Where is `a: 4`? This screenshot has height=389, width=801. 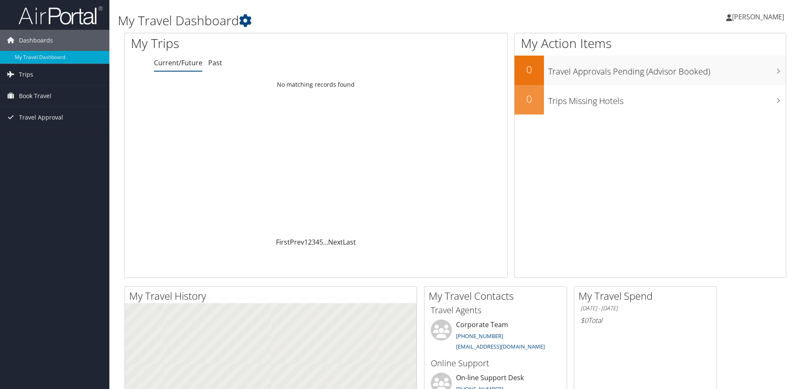
a: 4 is located at coordinates (317, 242).